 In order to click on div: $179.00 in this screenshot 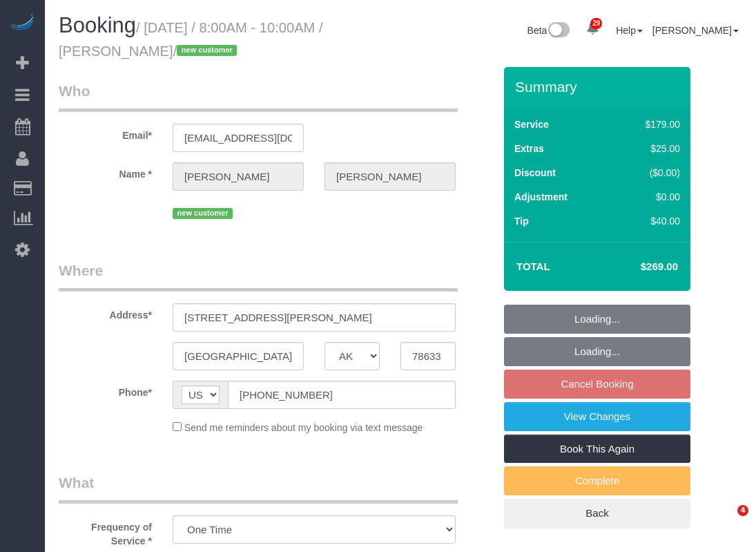, I will do `click(648, 124)`.